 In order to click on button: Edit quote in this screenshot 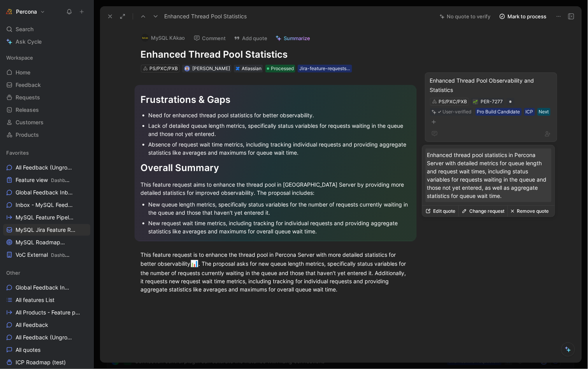, I will do `click(440, 211)`.